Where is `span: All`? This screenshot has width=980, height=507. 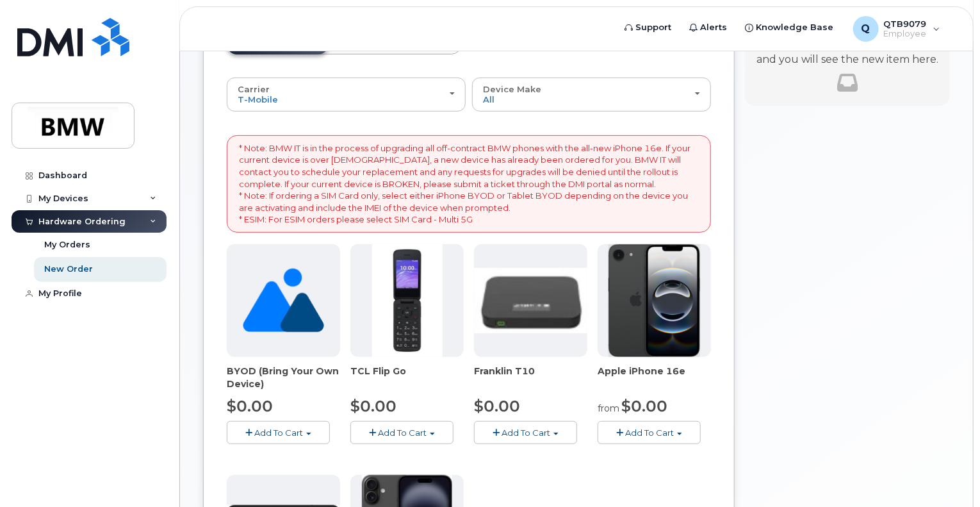 span: All is located at coordinates (489, 99).